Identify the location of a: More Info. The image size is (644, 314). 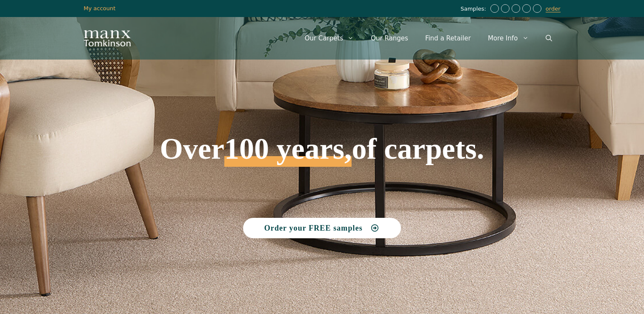
(508, 38).